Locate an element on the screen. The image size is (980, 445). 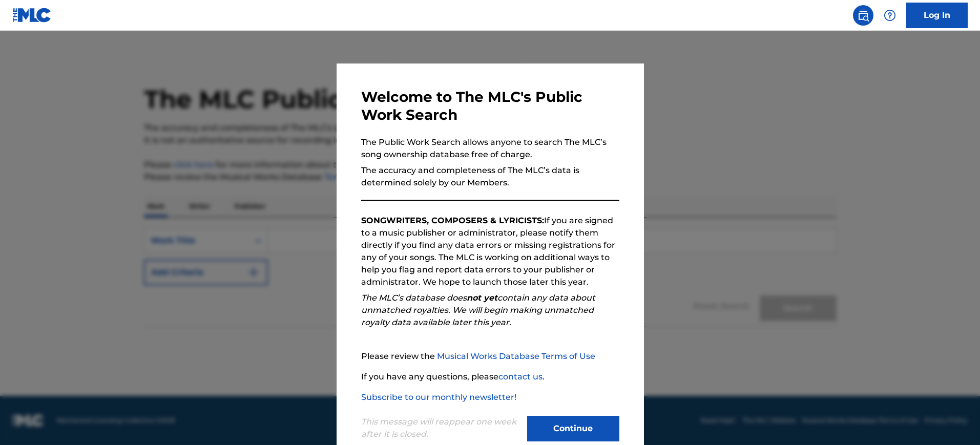
img: help is located at coordinates (890, 15).